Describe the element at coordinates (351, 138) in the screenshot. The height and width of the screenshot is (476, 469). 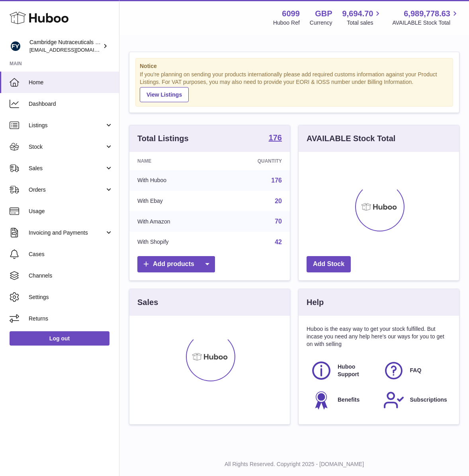
I see `h3: AVAILABLE Stock Total` at that location.